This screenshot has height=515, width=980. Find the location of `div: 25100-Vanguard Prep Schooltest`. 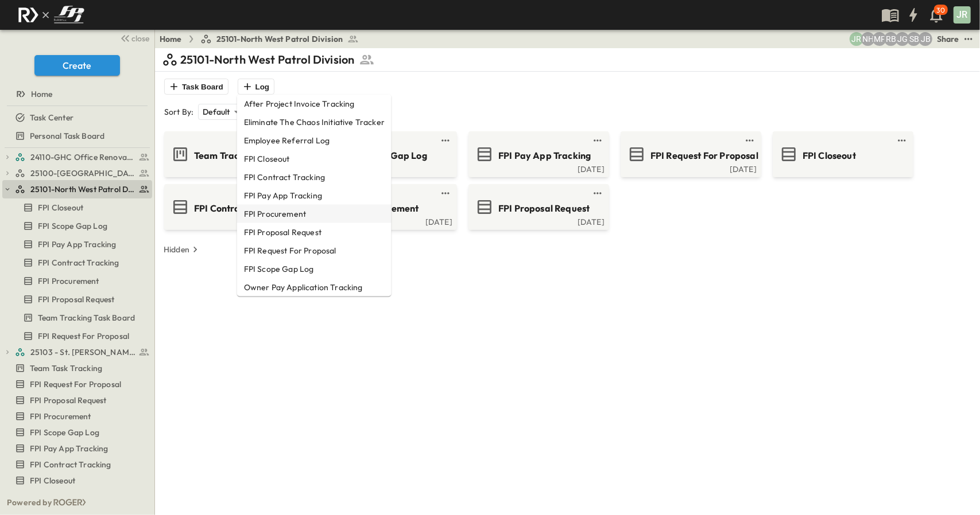

div: 25100-Vanguard Prep Schooltest is located at coordinates (77, 173).